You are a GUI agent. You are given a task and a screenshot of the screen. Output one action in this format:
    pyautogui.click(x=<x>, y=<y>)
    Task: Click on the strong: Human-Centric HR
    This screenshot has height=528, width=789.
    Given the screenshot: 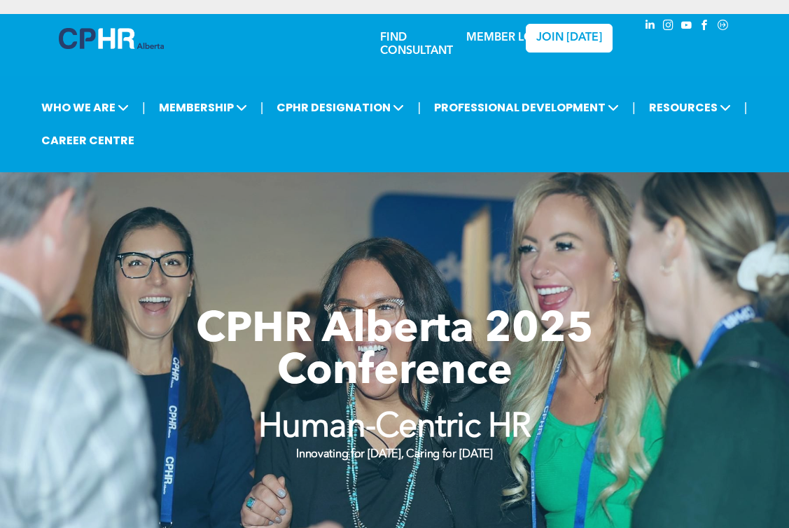 What is the action you would take?
    pyautogui.click(x=395, y=428)
    